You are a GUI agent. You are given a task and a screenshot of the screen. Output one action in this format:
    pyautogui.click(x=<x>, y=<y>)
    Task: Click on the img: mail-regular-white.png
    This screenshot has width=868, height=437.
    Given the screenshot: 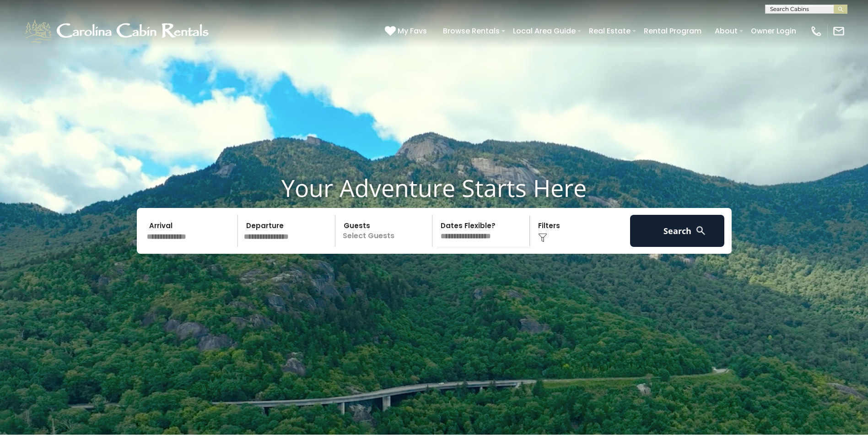 What is the action you would take?
    pyautogui.click(x=838, y=31)
    